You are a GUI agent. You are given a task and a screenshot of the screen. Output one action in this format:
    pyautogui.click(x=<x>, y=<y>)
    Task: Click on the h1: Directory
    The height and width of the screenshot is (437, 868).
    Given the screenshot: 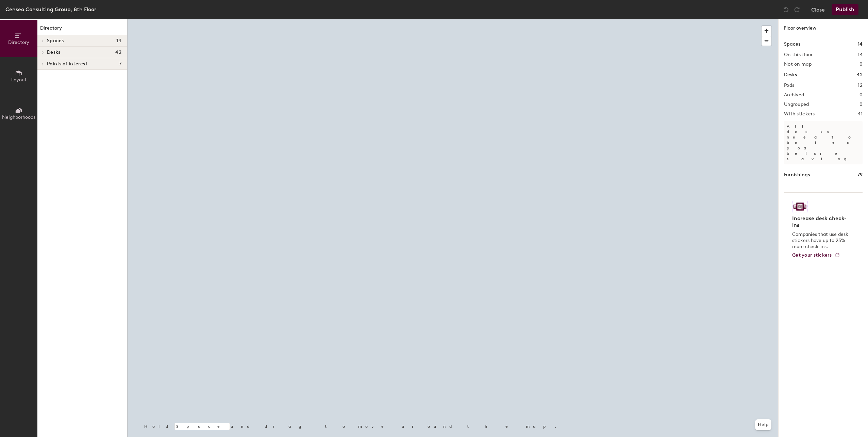 What is the action you would take?
    pyautogui.click(x=82, y=29)
    